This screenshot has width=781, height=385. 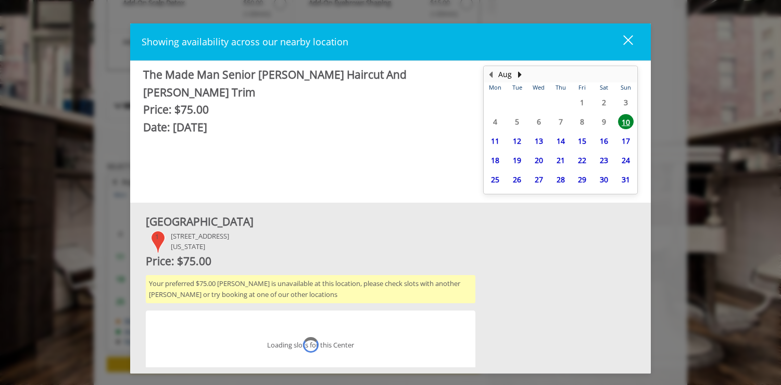 I want to click on button: Aug, so click(x=505, y=74).